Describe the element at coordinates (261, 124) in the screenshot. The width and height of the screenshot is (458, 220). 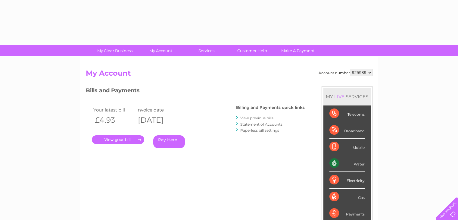
I see `a: Statement of Accounts` at that location.